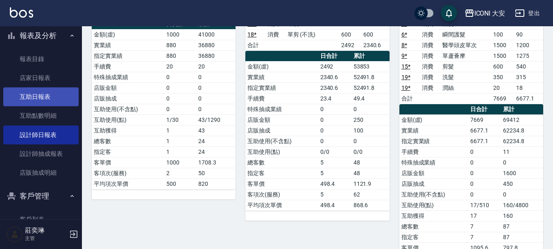 This screenshot has height=249, width=553. I want to click on td: 90, so click(528, 34).